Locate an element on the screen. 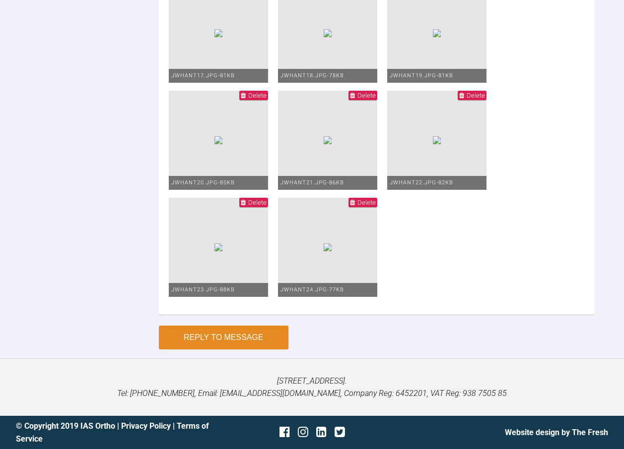 The width and height of the screenshot is (624, 449). button: Reply to Message is located at coordinates (223, 338).